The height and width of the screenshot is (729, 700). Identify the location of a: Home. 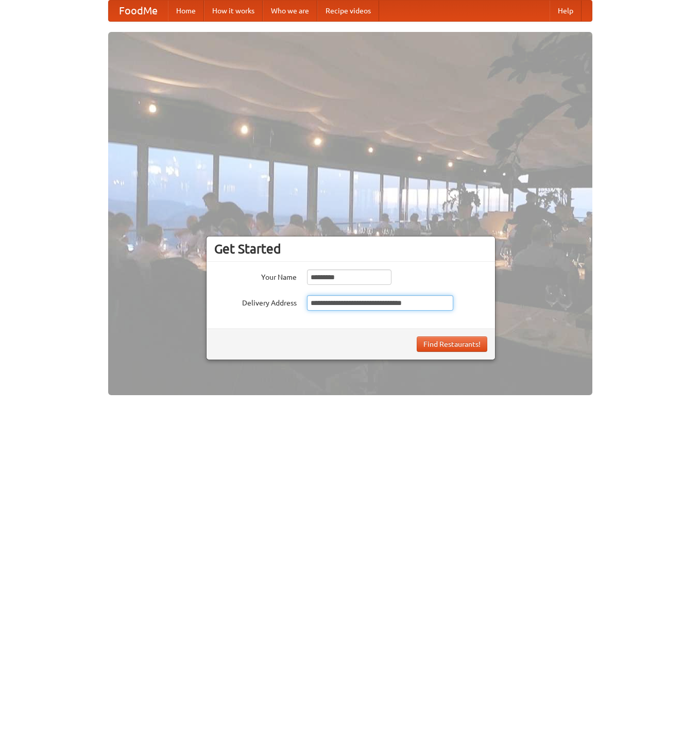
(186, 11).